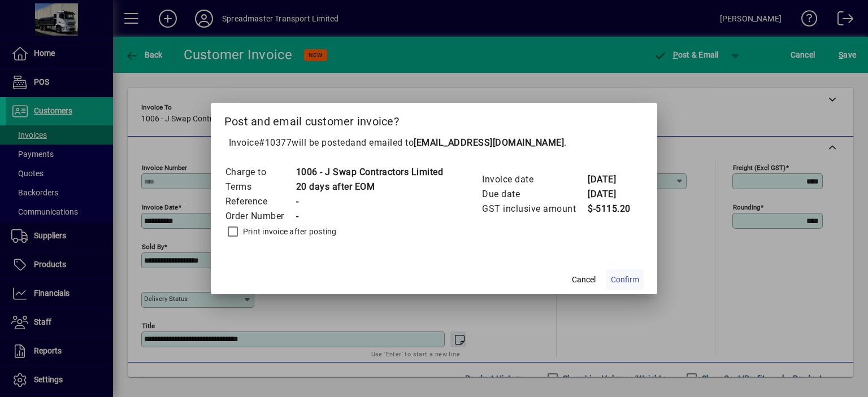  Describe the element at coordinates (610, 209) in the screenshot. I see `td: $-5115.20` at that location.